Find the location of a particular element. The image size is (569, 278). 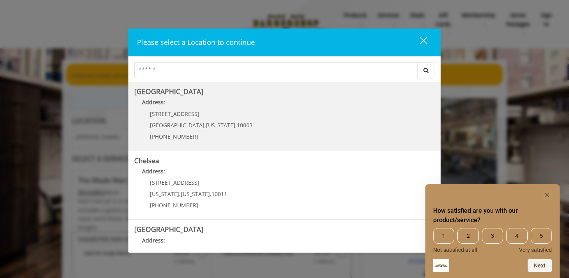

div: Center Select is located at coordinates (285, 72).